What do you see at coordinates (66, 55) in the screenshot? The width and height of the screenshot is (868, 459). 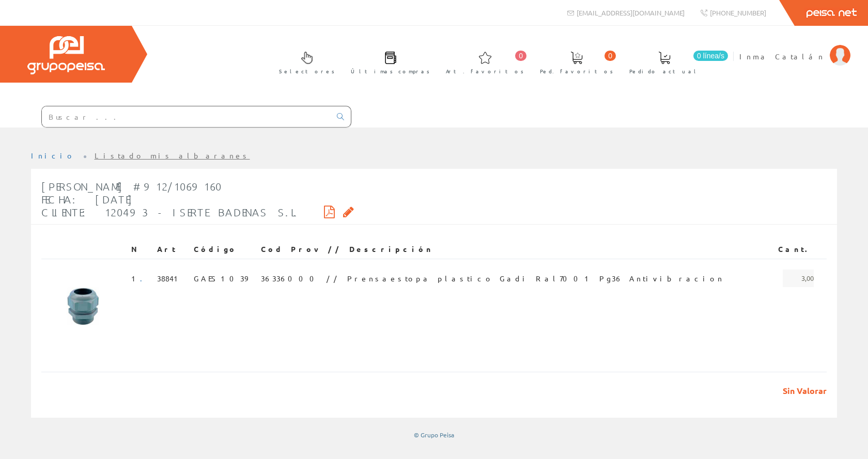 I see `img: Grupo Peisa` at bounding box center [66, 55].